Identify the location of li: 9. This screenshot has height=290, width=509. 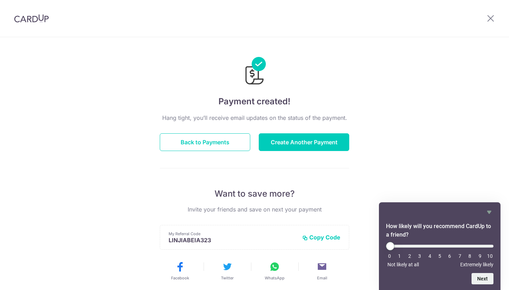
(480, 256).